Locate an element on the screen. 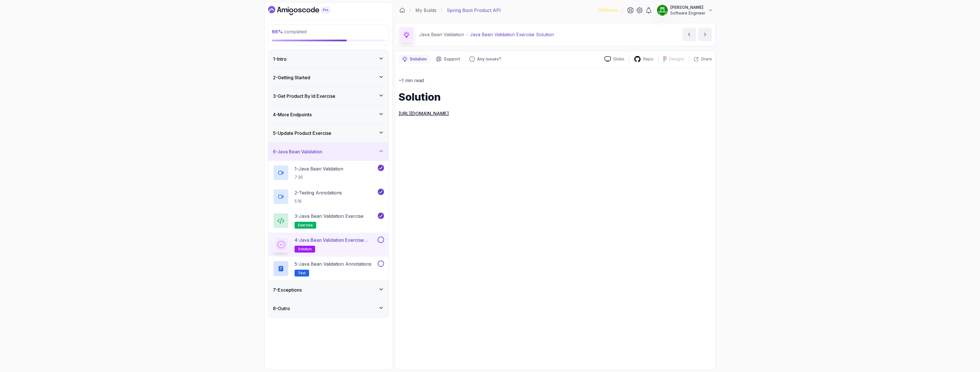 The width and height of the screenshot is (980, 372). p: Repo is located at coordinates (649, 59).